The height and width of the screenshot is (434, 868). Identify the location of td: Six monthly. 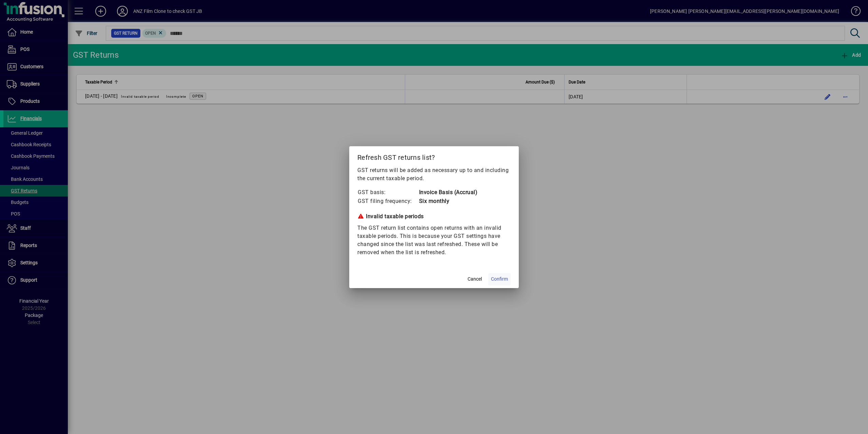
(449, 201).